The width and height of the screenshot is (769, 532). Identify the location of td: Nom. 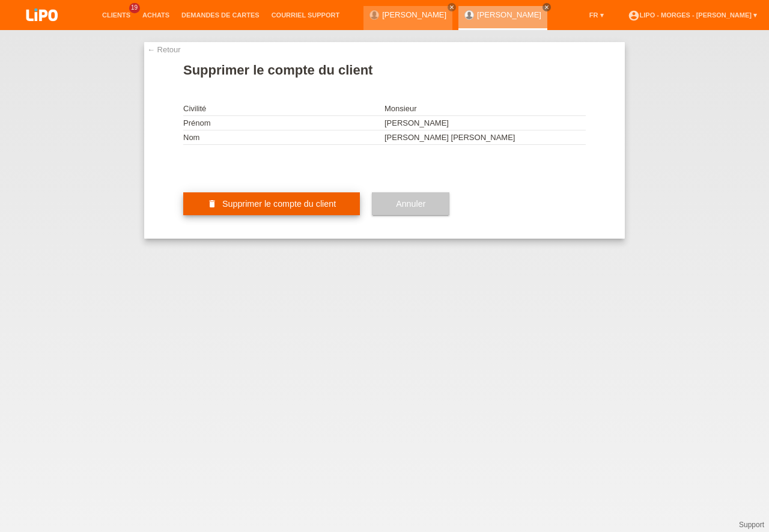
(283, 138).